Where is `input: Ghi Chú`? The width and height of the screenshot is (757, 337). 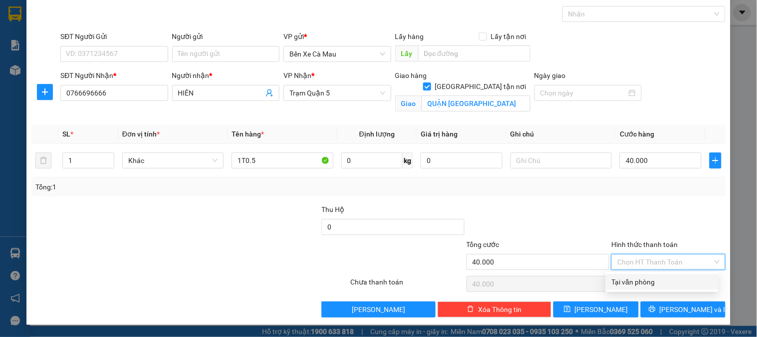
input: Ghi Chú is located at coordinates (561, 160).